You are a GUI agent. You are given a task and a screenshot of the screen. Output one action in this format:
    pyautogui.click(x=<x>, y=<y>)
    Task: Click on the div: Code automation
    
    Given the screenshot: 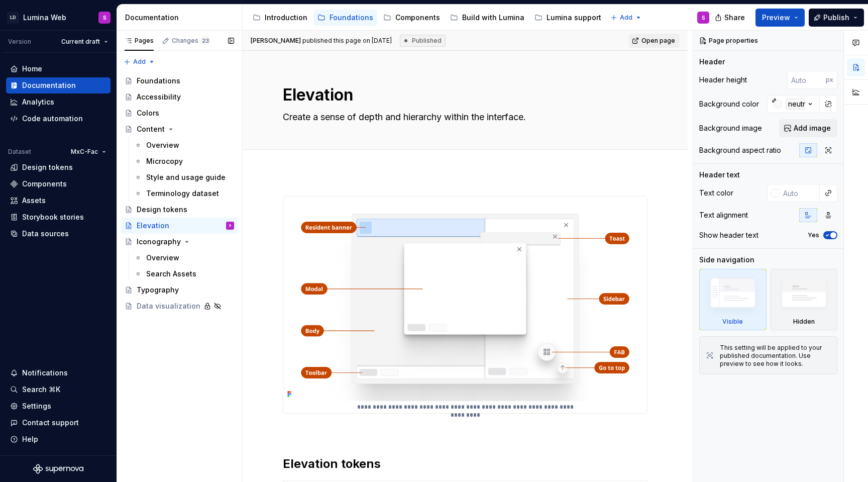 What is the action you would take?
    pyautogui.click(x=52, y=119)
    